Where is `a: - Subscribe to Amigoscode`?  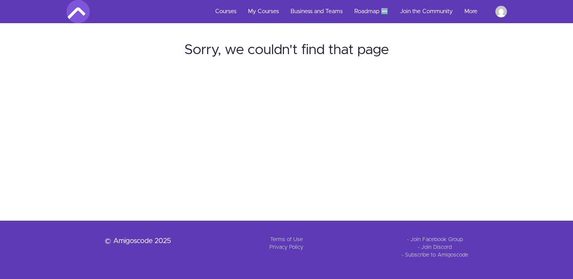 a: - Subscribe to Amigoscode is located at coordinates (435, 255).